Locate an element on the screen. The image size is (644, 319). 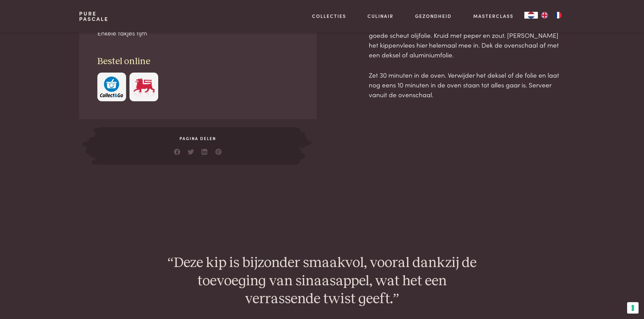
a: Collecties is located at coordinates (329, 16).